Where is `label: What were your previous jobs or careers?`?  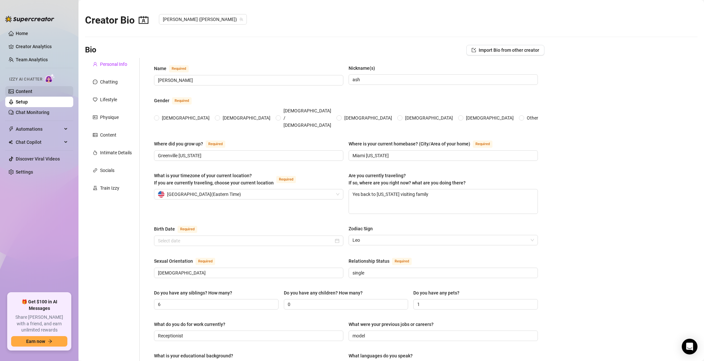
label: What were your previous jobs or careers? is located at coordinates (394, 324).